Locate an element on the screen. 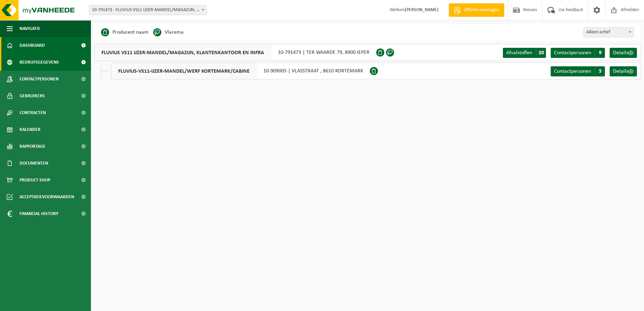 The width and height of the screenshot is (644, 311). span: Navigatie is located at coordinates (30, 28).